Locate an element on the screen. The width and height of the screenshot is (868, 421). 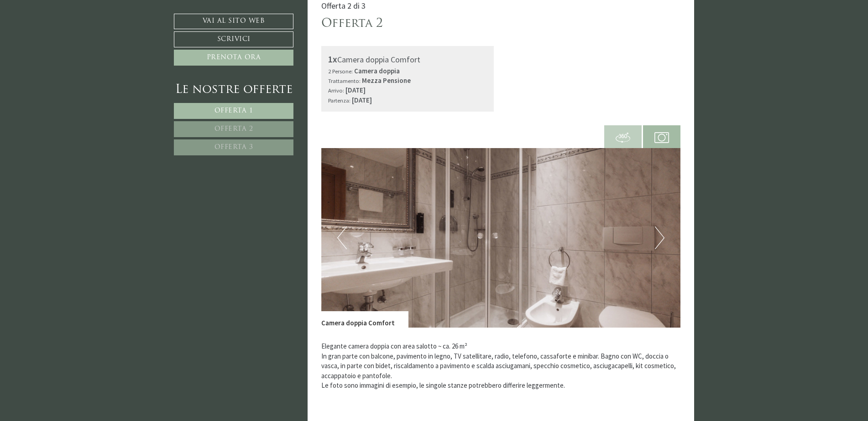
b: 1x is located at coordinates (333, 59).